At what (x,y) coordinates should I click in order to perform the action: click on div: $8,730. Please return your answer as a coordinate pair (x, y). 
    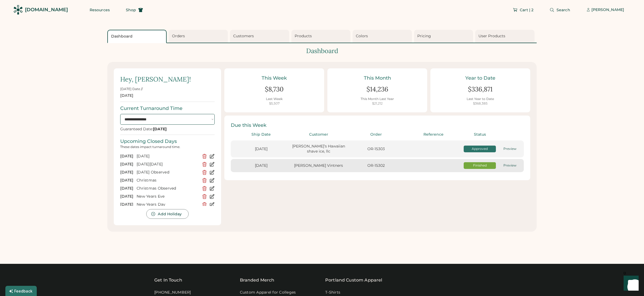
    Looking at the image, I should click on (274, 89).